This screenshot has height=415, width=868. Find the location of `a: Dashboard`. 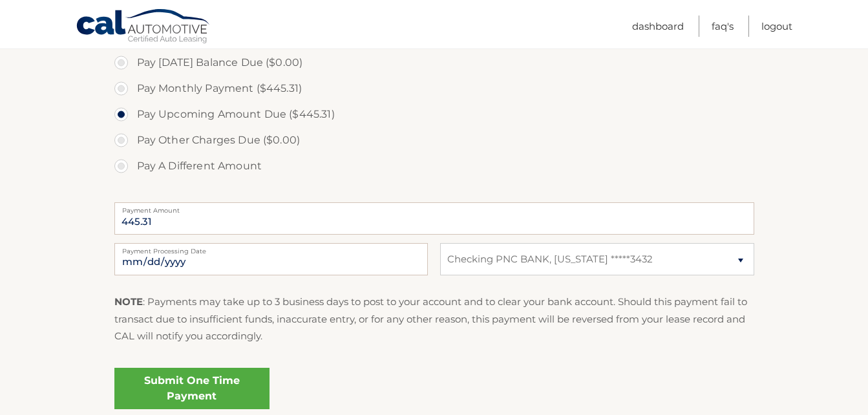

a: Dashboard is located at coordinates (658, 26).